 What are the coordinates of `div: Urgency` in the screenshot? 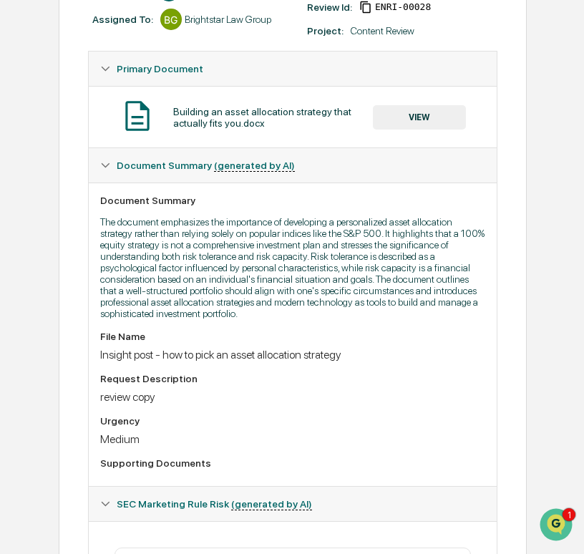 It's located at (292, 421).